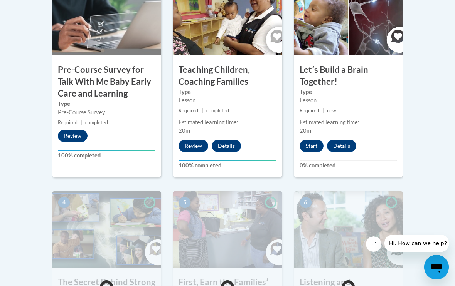 Image resolution: width=455 pixels, height=286 pixels. Describe the element at coordinates (34, 8) in the screenshot. I see `span: Hi. How can we help?` at that location.